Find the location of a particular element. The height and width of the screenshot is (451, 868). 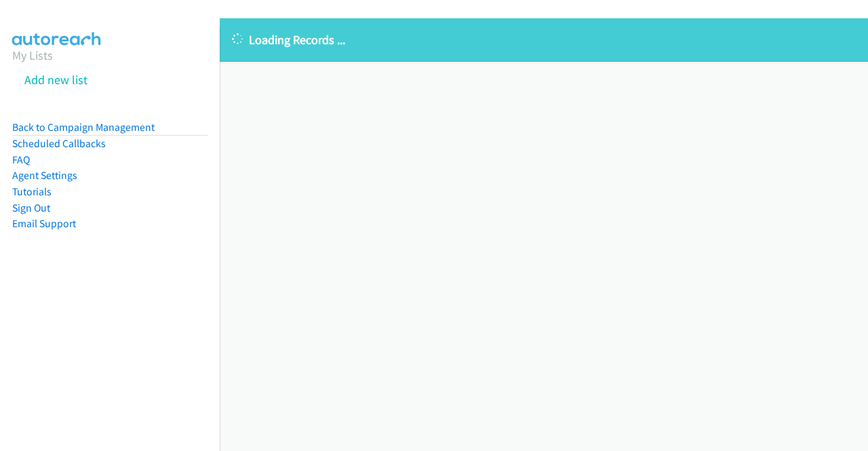

p: Loading Records ... is located at coordinates (544, 39).